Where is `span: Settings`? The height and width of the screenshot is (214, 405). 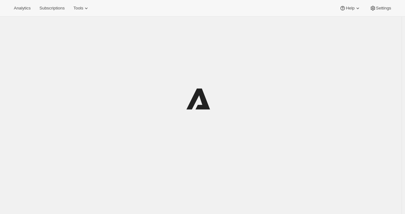
span: Settings is located at coordinates (384, 8).